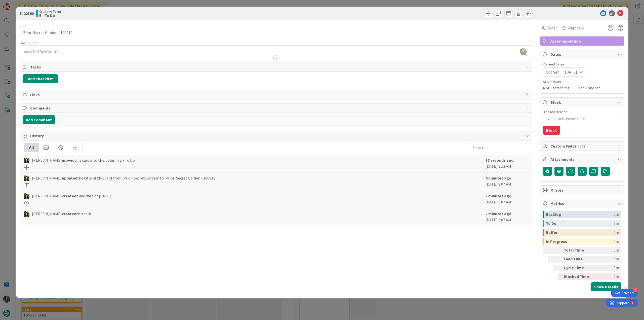 The height and width of the screenshot is (320, 644). I want to click on span: Block, so click(582, 102).